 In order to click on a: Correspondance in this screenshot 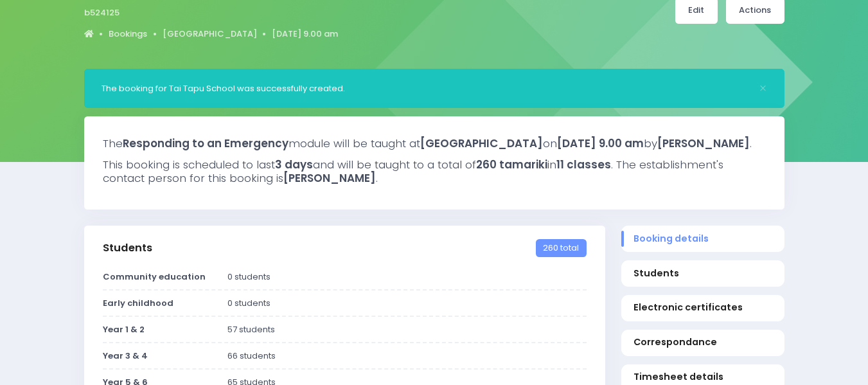, I will do `click(703, 343)`.